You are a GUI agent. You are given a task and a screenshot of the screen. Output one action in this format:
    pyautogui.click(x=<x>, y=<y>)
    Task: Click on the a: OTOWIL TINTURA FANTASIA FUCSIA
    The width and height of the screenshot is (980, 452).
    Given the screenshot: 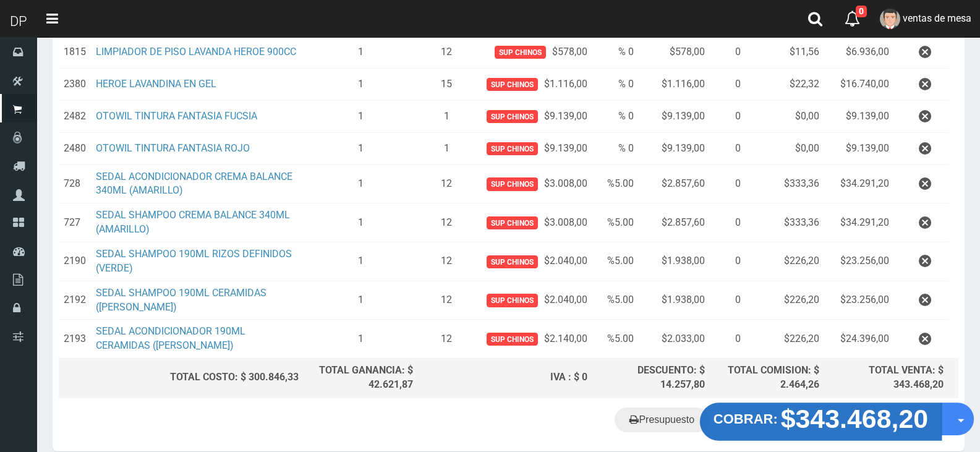 What is the action you would take?
    pyautogui.click(x=177, y=116)
    